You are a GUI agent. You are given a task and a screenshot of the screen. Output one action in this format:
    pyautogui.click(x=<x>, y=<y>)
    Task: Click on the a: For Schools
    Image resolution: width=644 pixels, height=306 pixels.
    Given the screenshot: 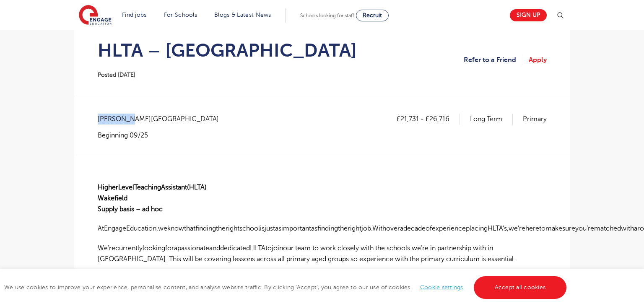 What is the action you would take?
    pyautogui.click(x=180, y=15)
    